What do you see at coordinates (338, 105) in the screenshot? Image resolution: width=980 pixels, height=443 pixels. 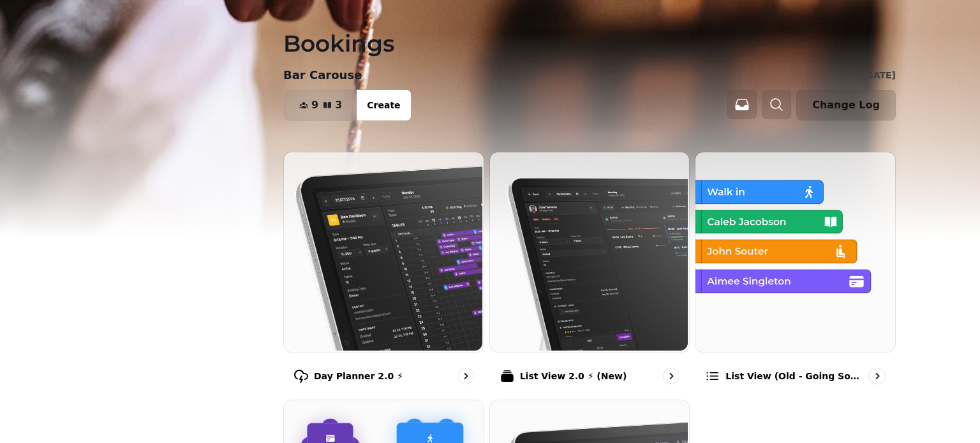 I see `span: 3` at bounding box center [338, 105].